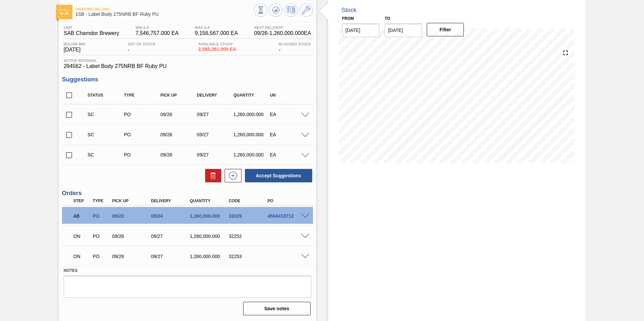 The height and width of the screenshot is (321, 644). I want to click on button: Go to Master Data / General, so click(306, 10).